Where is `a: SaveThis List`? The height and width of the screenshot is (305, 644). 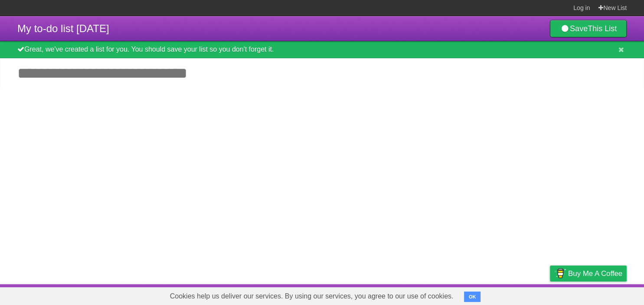
a: SaveThis List is located at coordinates (588, 29).